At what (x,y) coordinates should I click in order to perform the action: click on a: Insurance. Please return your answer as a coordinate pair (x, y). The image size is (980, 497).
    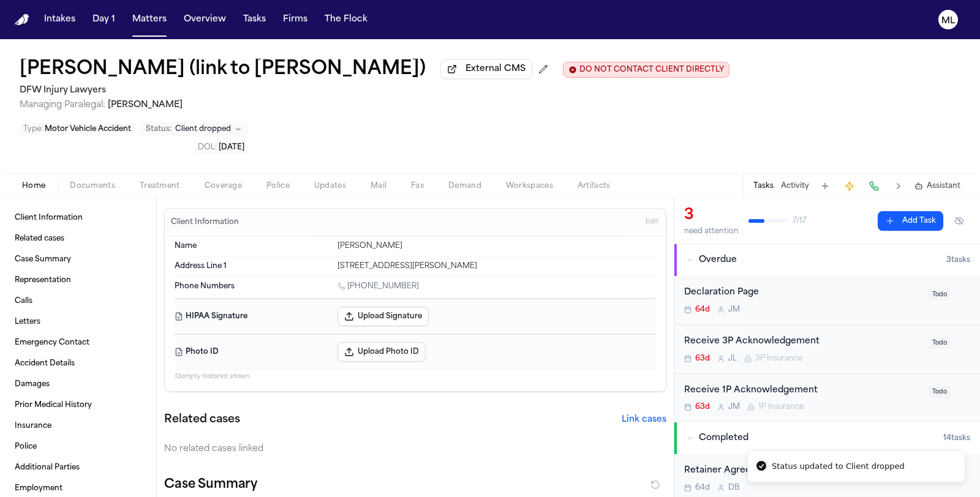
    Looking at the image, I should click on (78, 426).